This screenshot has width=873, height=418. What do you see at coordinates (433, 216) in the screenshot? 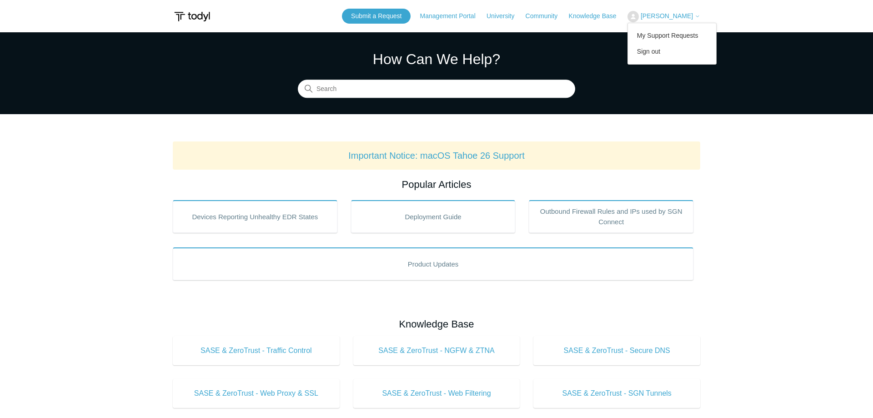
I see `a: Deployment Guide` at bounding box center [433, 216].